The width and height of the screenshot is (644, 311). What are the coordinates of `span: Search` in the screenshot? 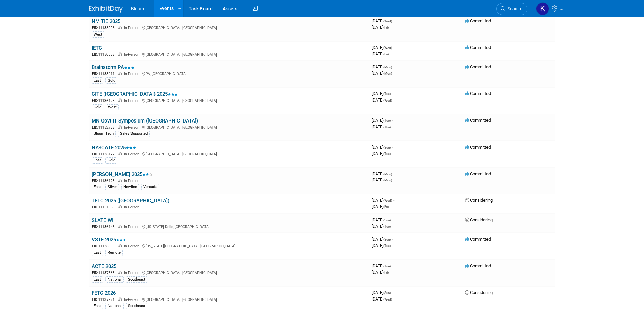 It's located at (513, 9).